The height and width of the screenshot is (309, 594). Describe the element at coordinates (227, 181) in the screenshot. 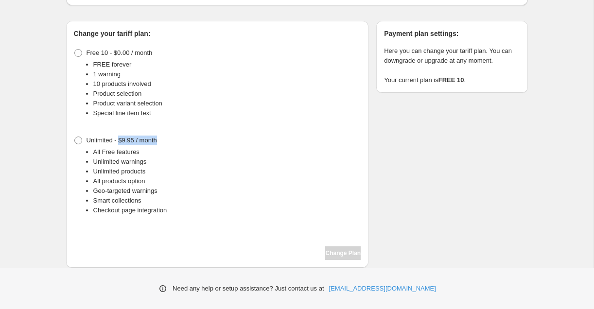

I see `li: All products option` at that location.